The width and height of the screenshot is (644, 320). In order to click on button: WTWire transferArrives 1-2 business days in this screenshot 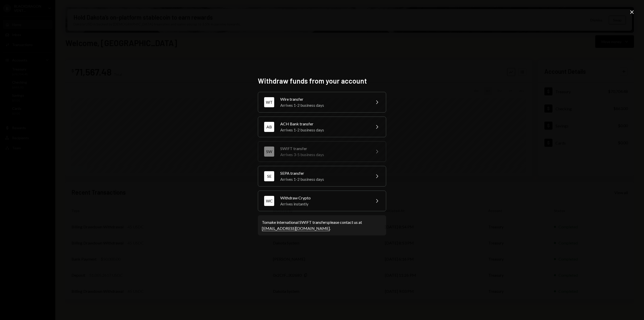, I will do `click(322, 102)`.